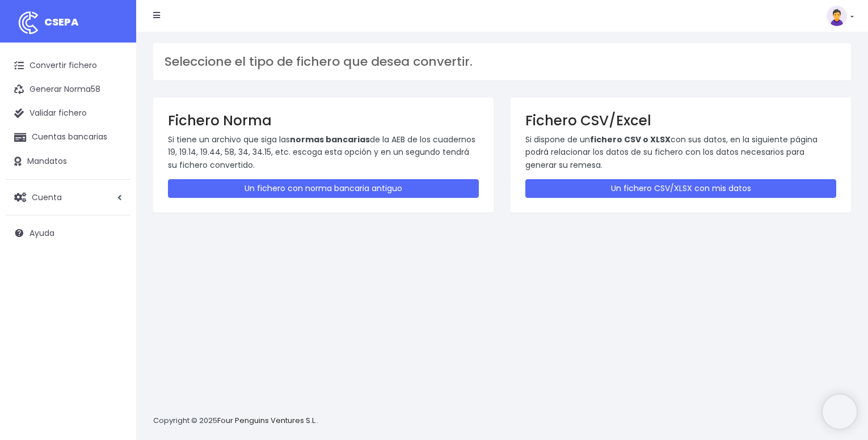 The image size is (868, 440). Describe the element at coordinates (837, 16) in the screenshot. I see `img: profile` at that location.